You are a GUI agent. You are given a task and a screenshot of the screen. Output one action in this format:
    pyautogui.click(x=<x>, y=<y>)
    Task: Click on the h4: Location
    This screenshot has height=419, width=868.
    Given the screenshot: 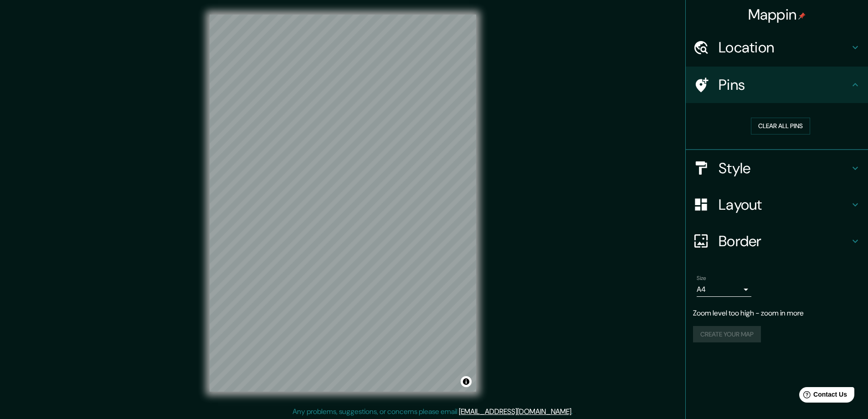 What is the action you would take?
    pyautogui.click(x=784, y=48)
    